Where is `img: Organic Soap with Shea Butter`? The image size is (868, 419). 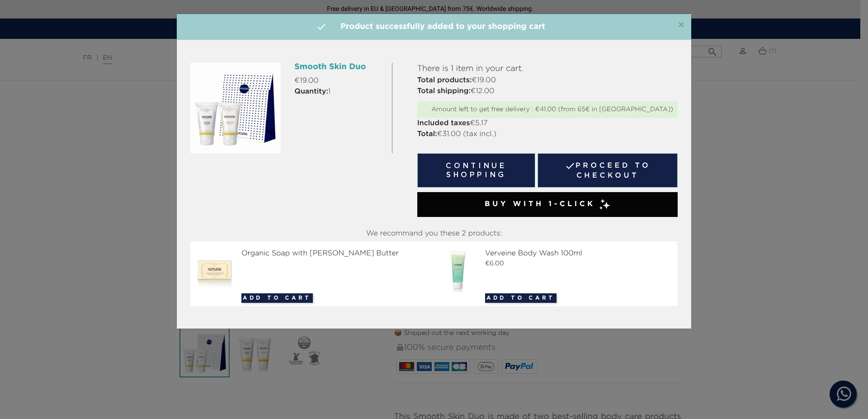
img: Organic Soap with Shea Butter is located at coordinates (217, 271).